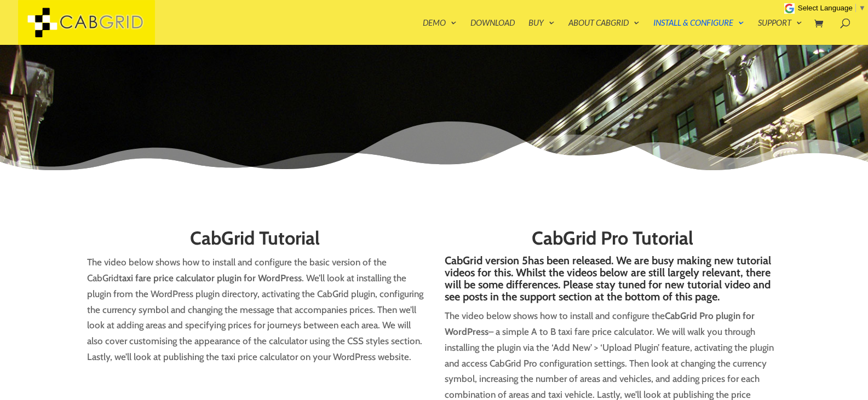 This screenshot has width=868, height=400. What do you see at coordinates (826, 7) in the screenshot?
I see `span: Select Language` at bounding box center [826, 7].